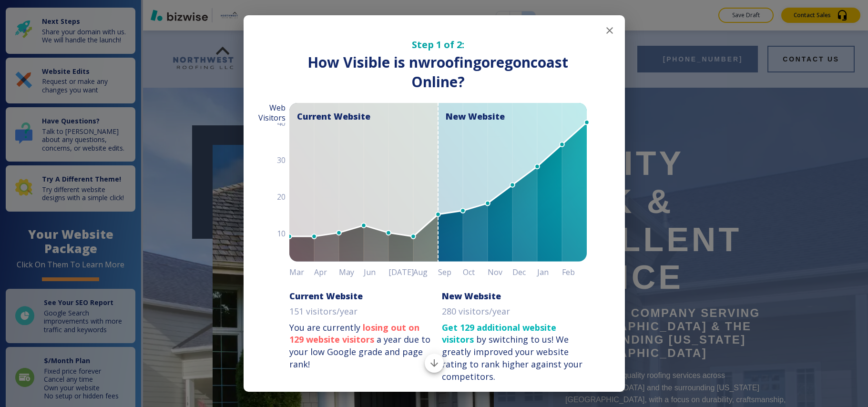  Describe the element at coordinates (376, 272) in the screenshot. I see `h6: Jun` at that location.